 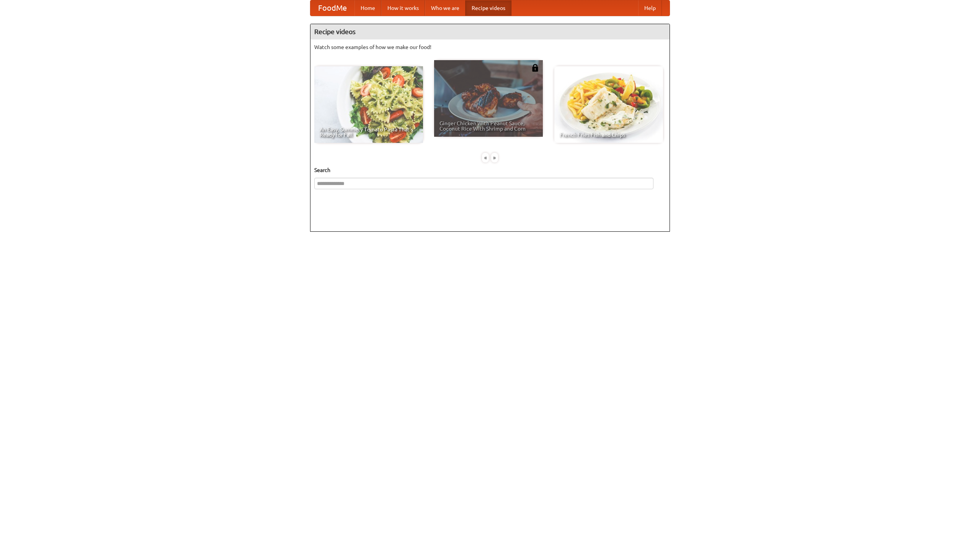 I want to click on h5: Search, so click(x=490, y=170).